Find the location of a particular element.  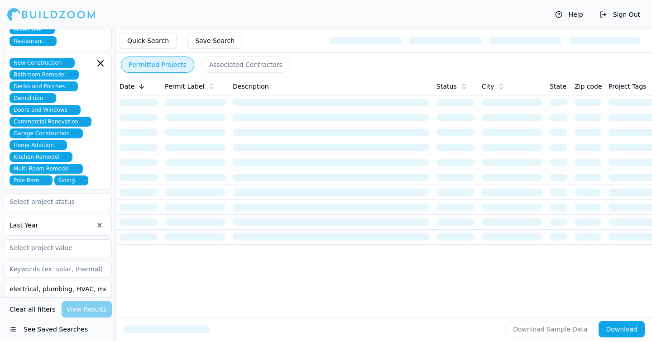

span: New Construction is located at coordinates (42, 63).